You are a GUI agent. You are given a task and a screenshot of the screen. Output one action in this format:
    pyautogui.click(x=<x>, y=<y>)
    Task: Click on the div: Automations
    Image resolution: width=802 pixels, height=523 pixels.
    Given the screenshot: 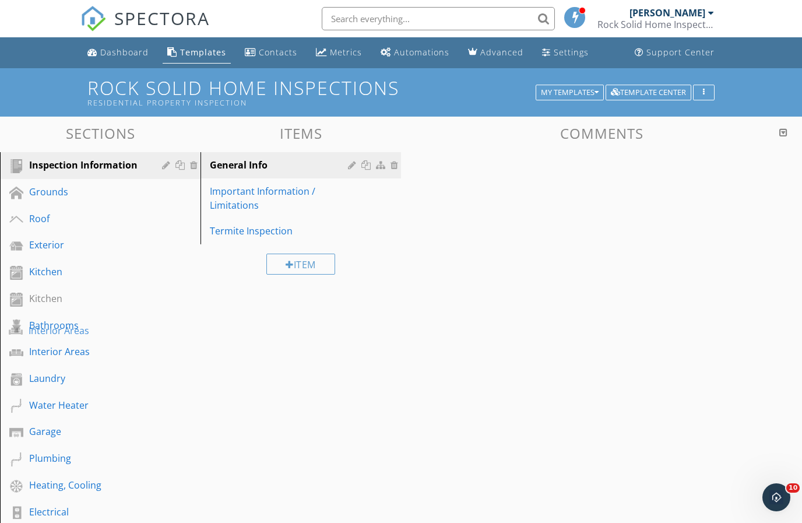 What is the action you would take?
    pyautogui.click(x=421, y=52)
    